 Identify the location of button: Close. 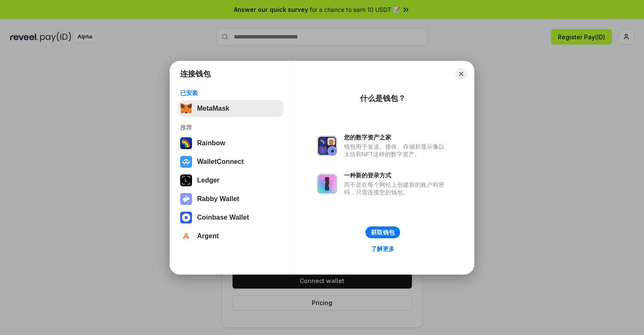
(462, 74).